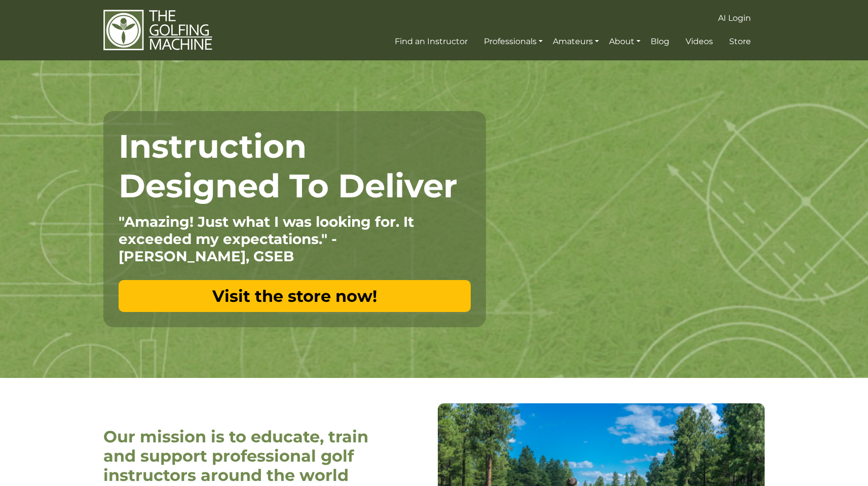 The width and height of the screenshot is (868, 486). What do you see at coordinates (735, 17) in the screenshot?
I see `span: AI Login` at bounding box center [735, 17].